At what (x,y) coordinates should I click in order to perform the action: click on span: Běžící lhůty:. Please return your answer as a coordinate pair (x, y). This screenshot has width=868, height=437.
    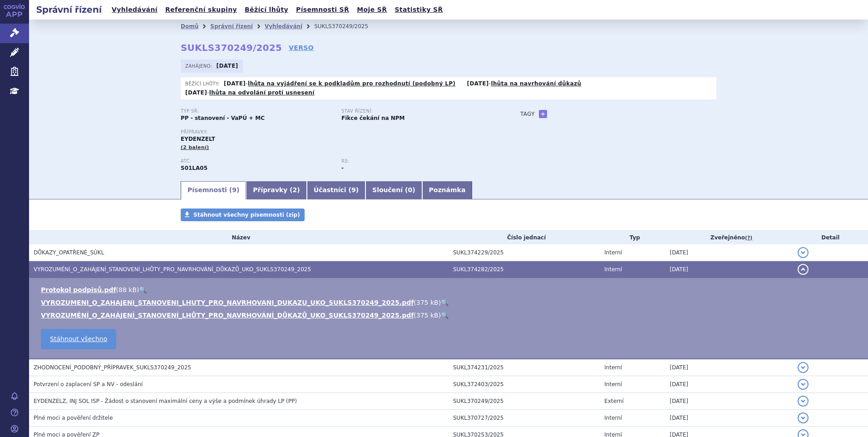
    Looking at the image, I should click on (203, 84).